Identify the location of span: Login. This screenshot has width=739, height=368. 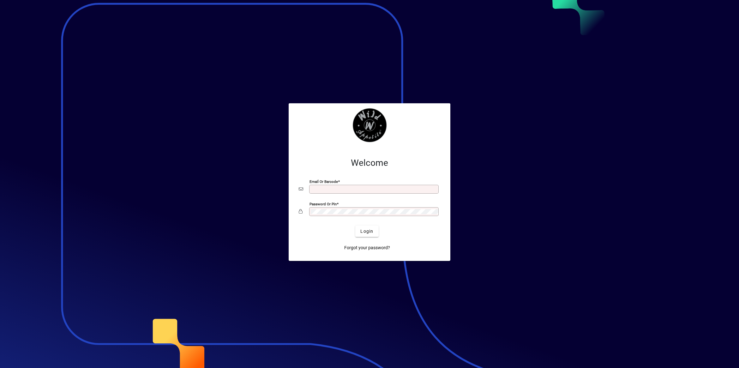
(367, 231).